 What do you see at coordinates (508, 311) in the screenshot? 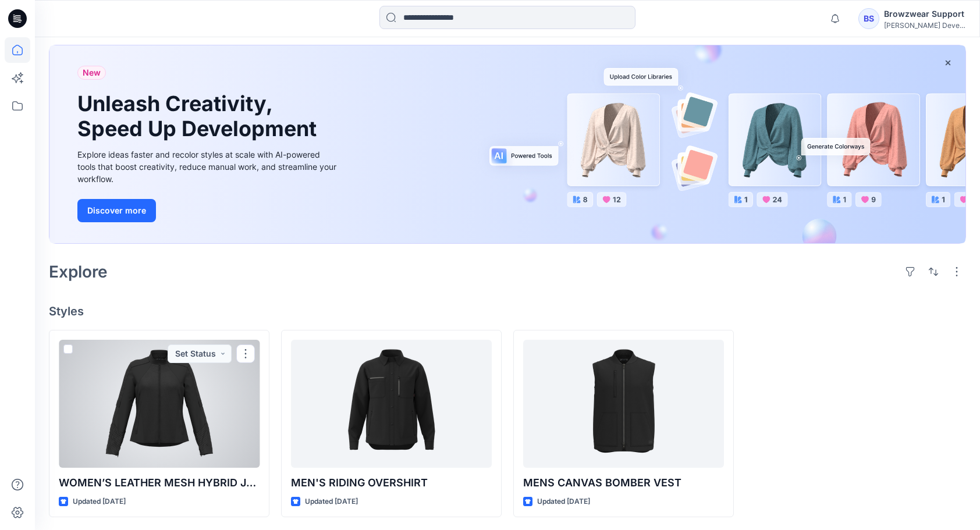
I see `h4: Styles` at bounding box center [508, 311].